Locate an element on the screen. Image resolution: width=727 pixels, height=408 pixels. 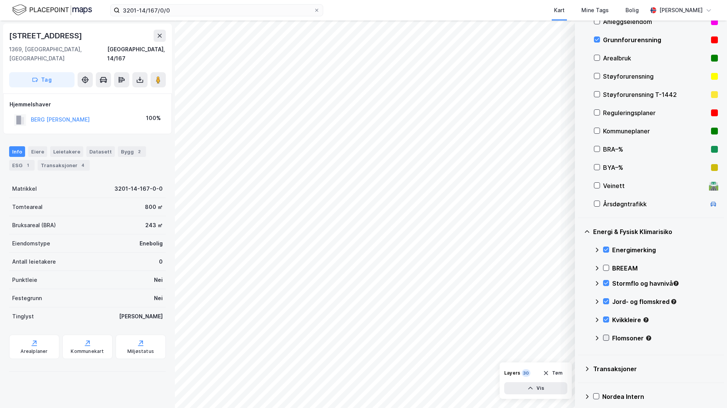
div: BYA–% is located at coordinates (655, 168).